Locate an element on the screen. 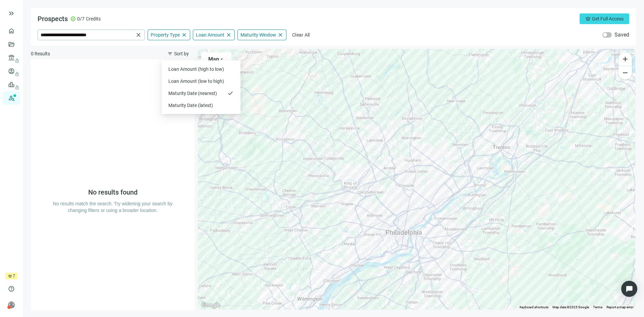  span: Property Type is located at coordinates (165, 35).